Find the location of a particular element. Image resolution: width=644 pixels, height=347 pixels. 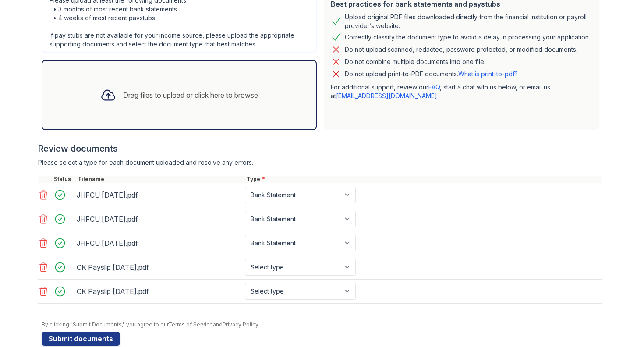

div: By clicking "Submit Documents," you agree to our and is located at coordinates (322, 325).